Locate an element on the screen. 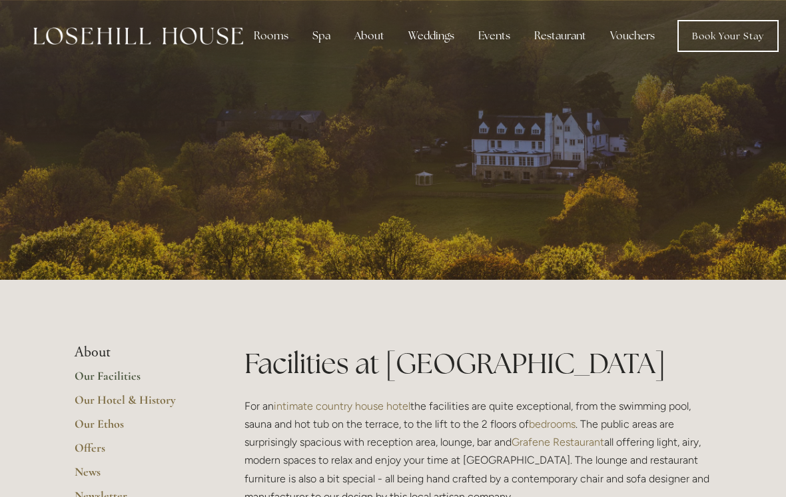 This screenshot has height=497, width=786. a: Our Facilities is located at coordinates (138, 380).